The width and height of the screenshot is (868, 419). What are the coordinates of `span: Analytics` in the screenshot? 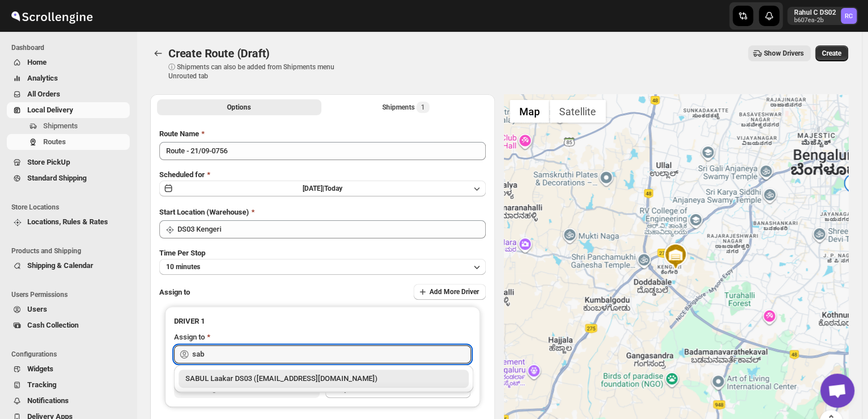 It's located at (43, 78).